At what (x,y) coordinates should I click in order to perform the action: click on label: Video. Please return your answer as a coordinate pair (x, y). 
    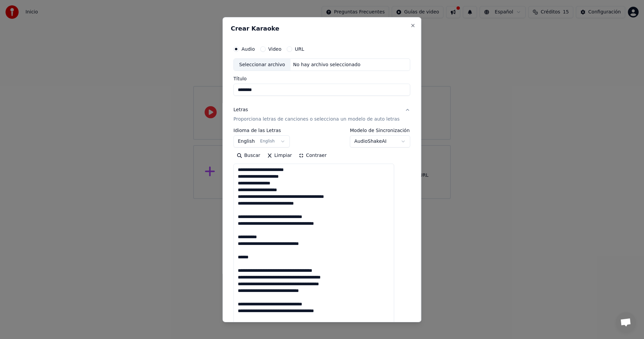
    Looking at the image, I should click on (275, 48).